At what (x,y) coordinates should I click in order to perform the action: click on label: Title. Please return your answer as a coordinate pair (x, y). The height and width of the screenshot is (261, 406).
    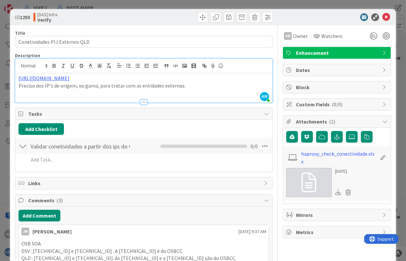
    Looking at the image, I should click on (20, 33).